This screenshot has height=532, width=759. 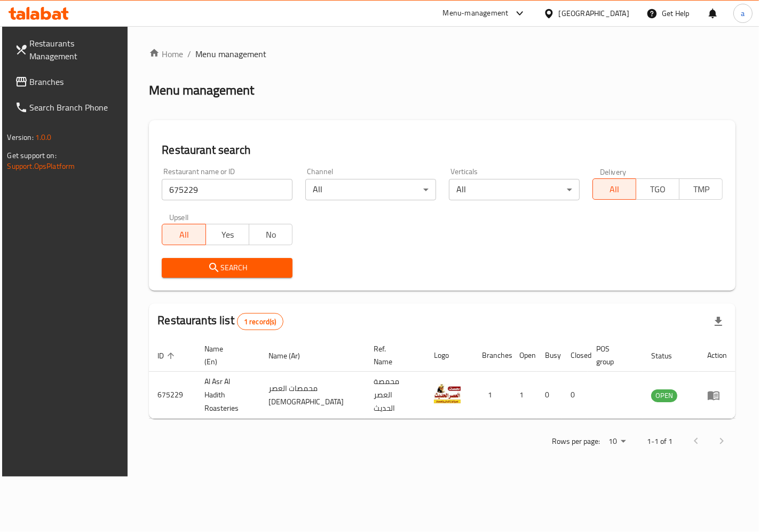 I want to click on button: No, so click(x=270, y=234).